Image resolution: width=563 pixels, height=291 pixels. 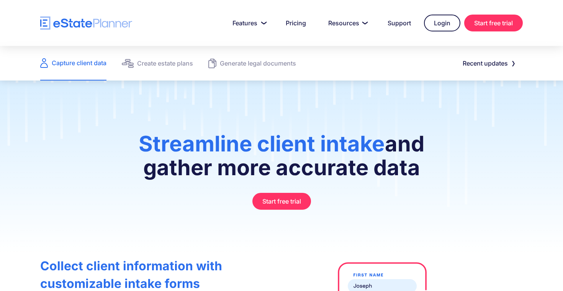 I want to click on h1: and gather more accurate data, so click(x=281, y=159).